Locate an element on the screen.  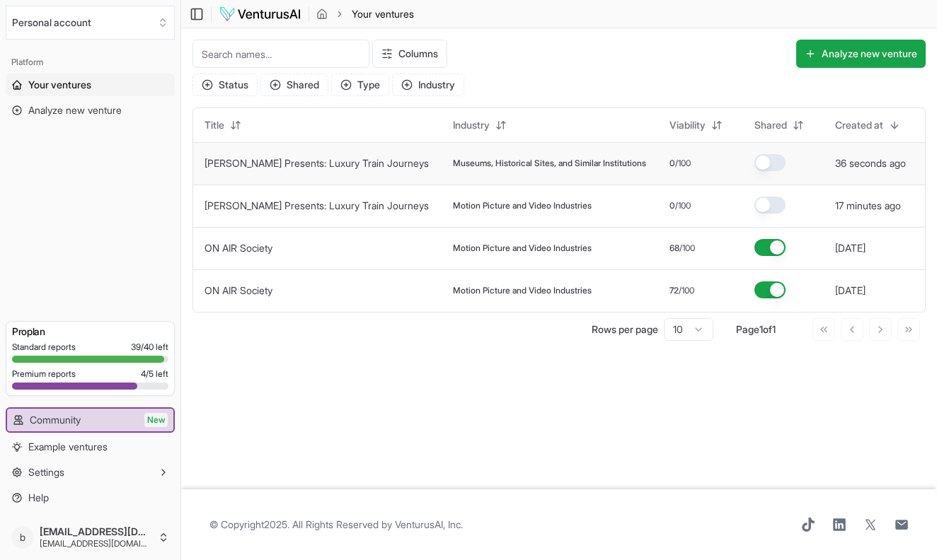
button: Viability is located at coordinates (695, 125).